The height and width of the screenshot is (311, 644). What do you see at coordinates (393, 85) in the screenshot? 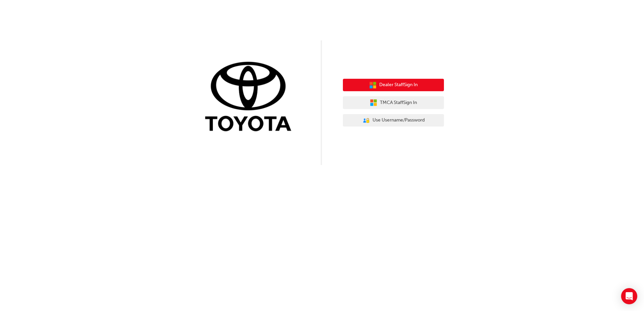
I see `button: Dealer StaffSign In` at bounding box center [393, 85].